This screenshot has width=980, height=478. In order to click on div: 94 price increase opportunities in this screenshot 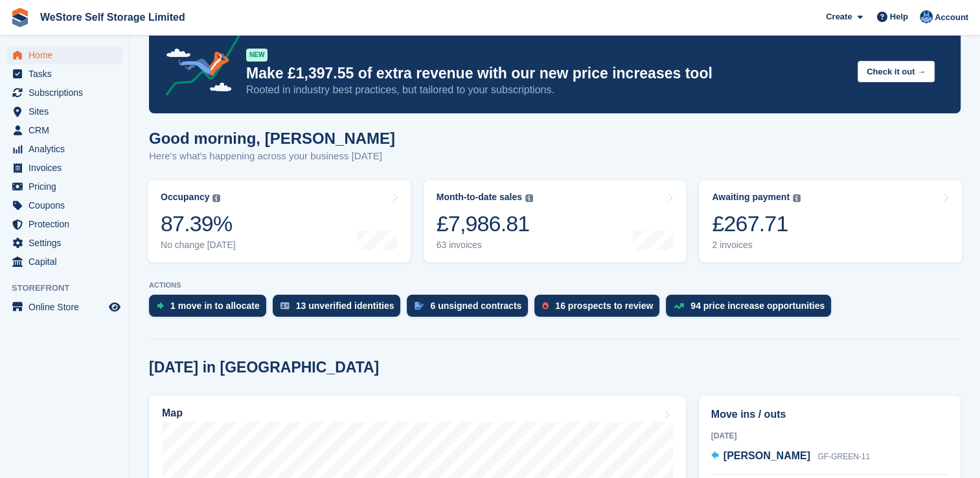, I will do `click(757, 305)`.